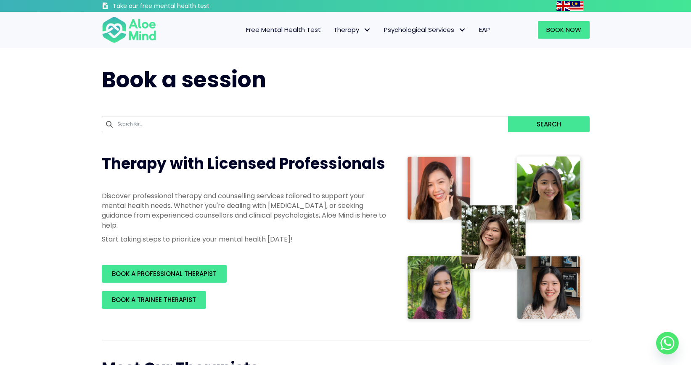 The width and height of the screenshot is (691, 365). Describe the element at coordinates (154, 300) in the screenshot. I see `span: BOOK A TRAINEE THERAPIST` at that location.